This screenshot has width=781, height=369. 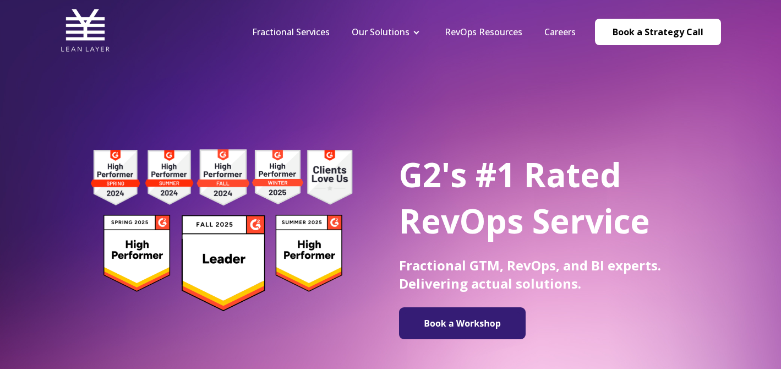 I want to click on img: Lean Layer Logo, so click(x=85, y=30).